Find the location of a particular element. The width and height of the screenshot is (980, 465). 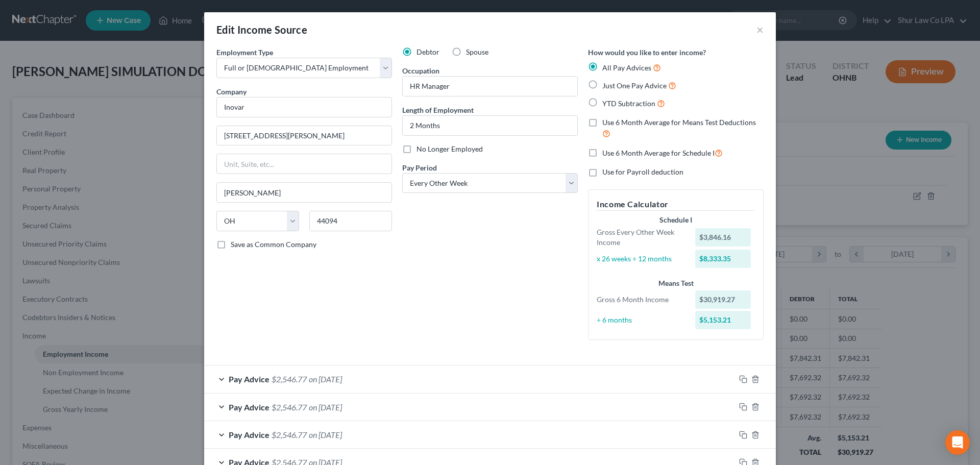

span: Use 6 Month Average for Means Test Deductions is located at coordinates (679, 122).